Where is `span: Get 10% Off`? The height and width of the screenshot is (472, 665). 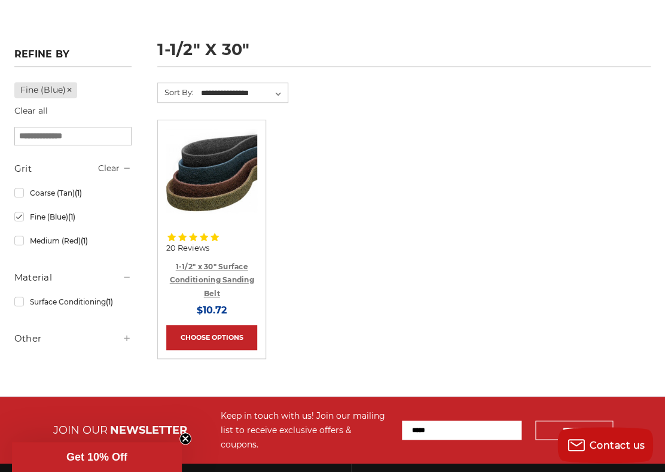
span: Get 10% Off is located at coordinates (97, 457).